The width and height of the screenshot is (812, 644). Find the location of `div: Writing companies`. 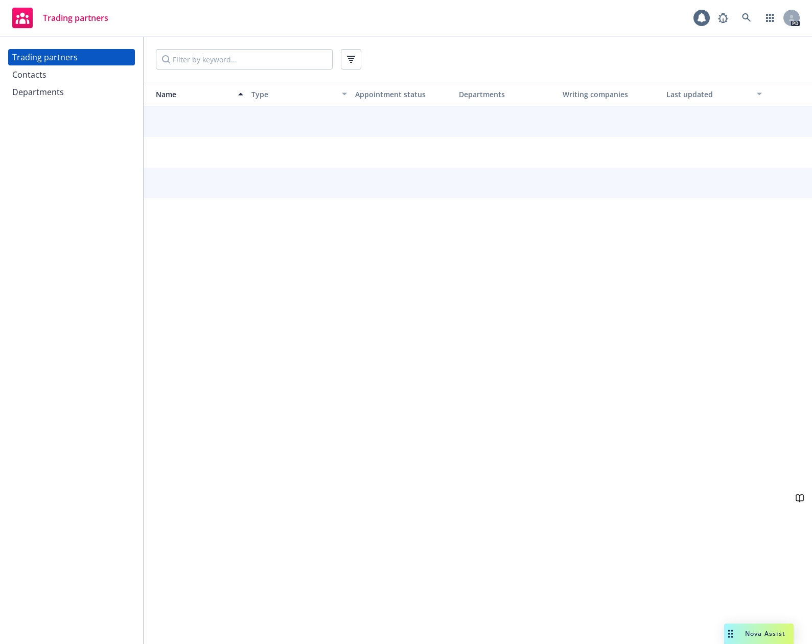

div: Writing companies is located at coordinates (610, 94).